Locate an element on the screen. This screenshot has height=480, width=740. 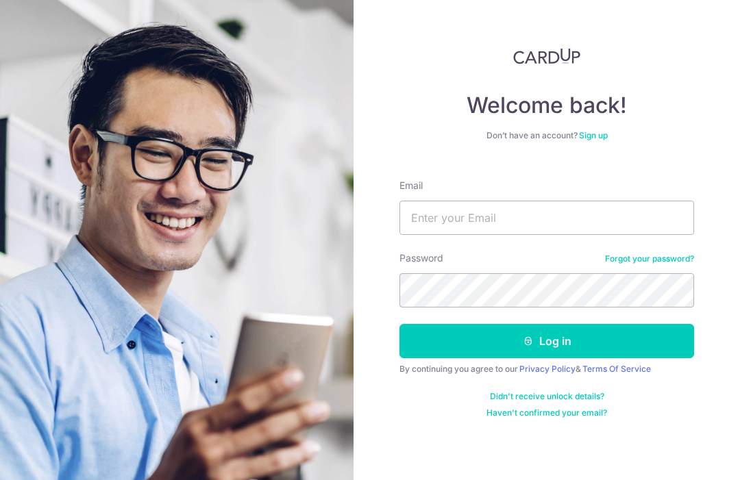
label: Password is located at coordinates (422, 258).